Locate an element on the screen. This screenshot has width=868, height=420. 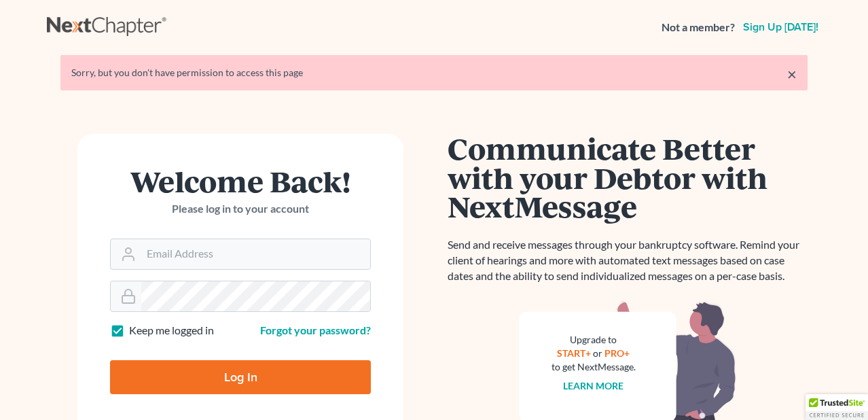
input: Email Address is located at coordinates (256, 254).